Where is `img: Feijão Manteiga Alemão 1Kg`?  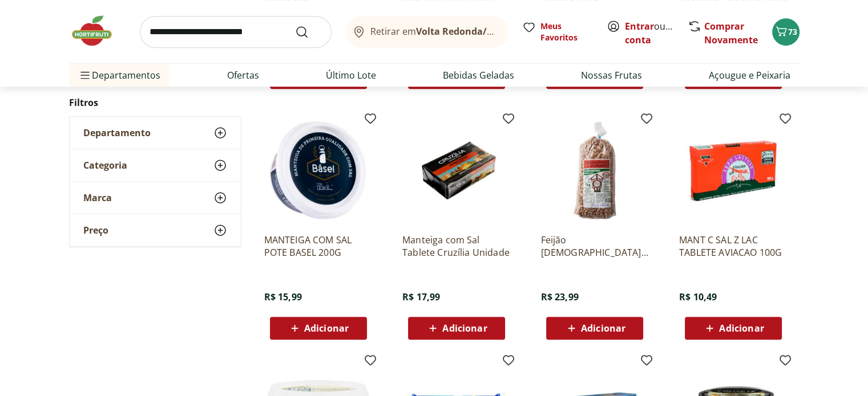
img: Feijão Manteiga Alemão 1Kg is located at coordinates (595, 170).